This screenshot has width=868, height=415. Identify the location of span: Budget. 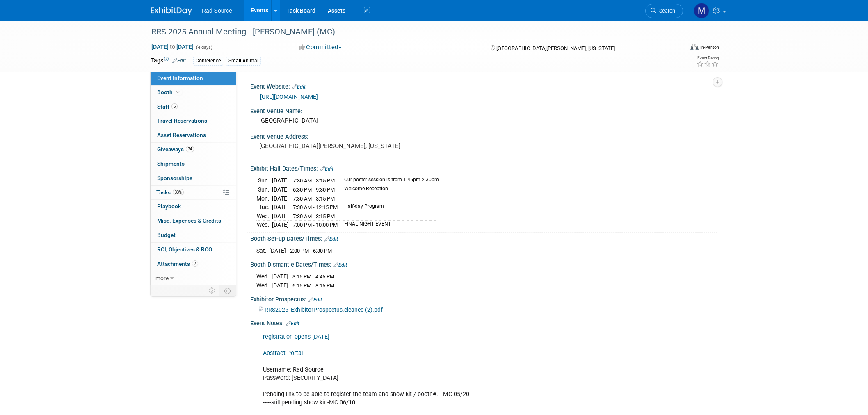
(166, 235).